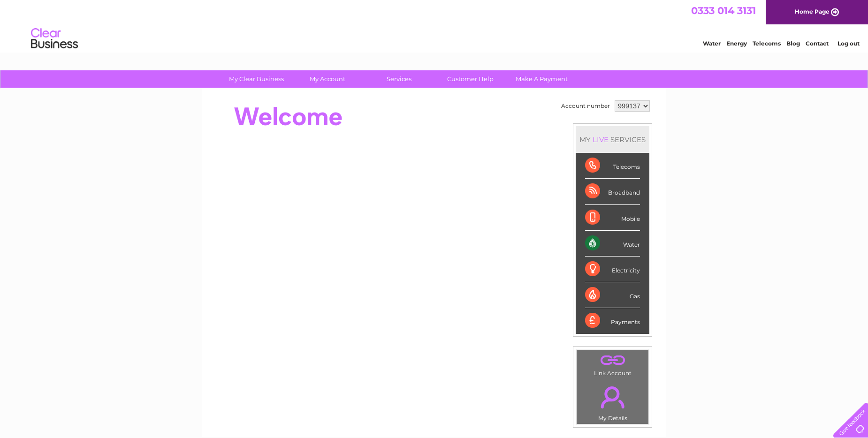  What do you see at coordinates (737, 43) in the screenshot?
I see `a: Energy` at bounding box center [737, 43].